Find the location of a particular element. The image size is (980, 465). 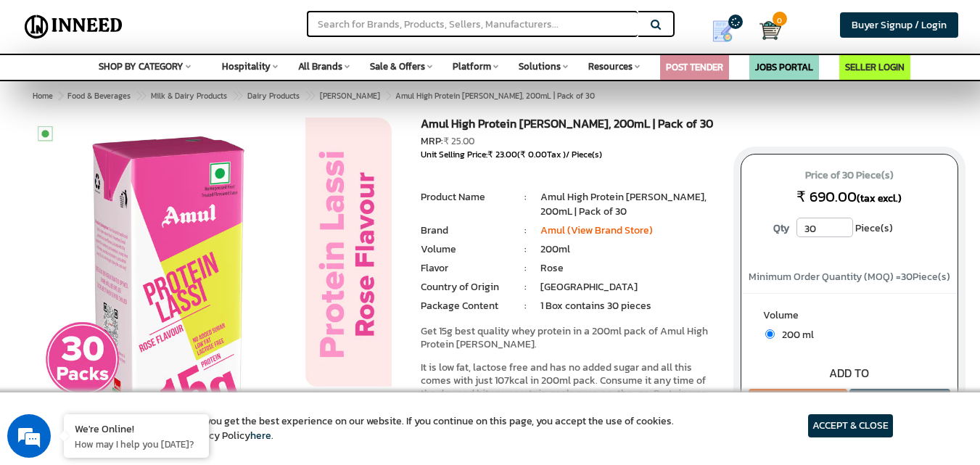

button: ORDER NOW is located at coordinates (798, 414).